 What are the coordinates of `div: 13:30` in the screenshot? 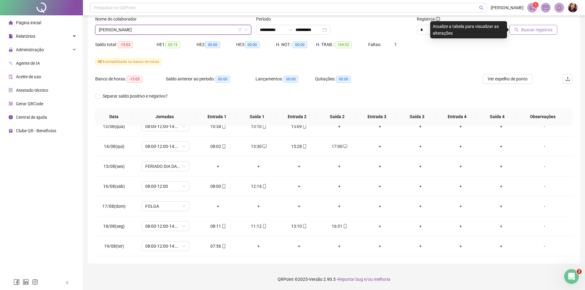 It's located at (259, 147).